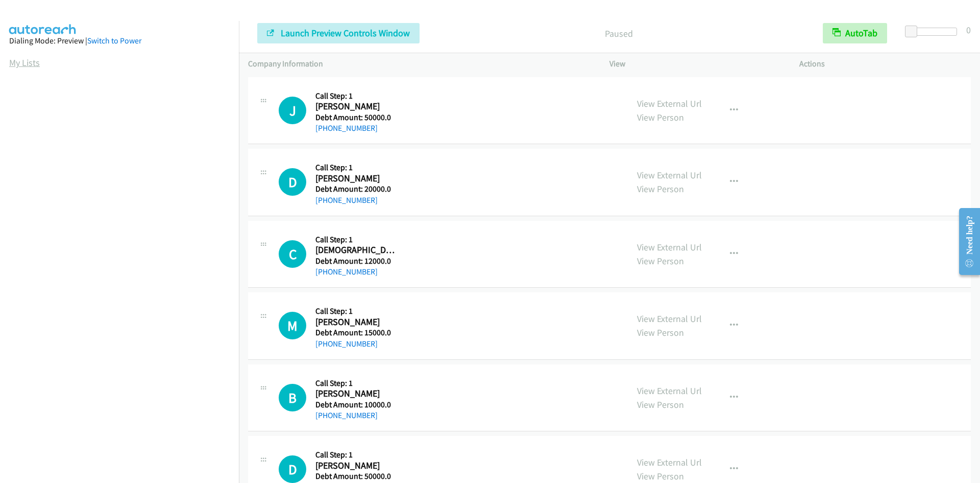 The width and height of the screenshot is (980, 483). Describe the element at coordinates (356, 189) in the screenshot. I see `h5: Debt Amount: 20000.0` at that location.